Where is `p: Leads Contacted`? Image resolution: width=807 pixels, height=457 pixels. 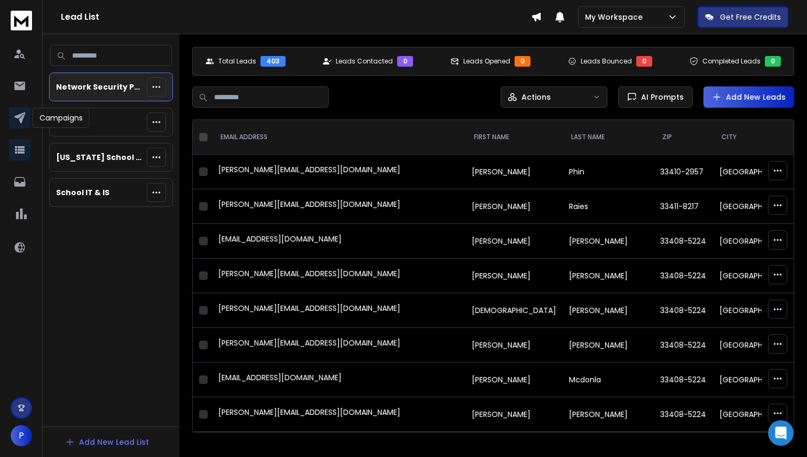 p: Leads Contacted is located at coordinates (364, 61).